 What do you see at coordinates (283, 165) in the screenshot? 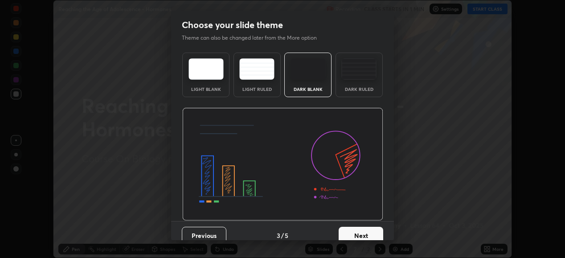
I see `img: darkThemeBanner.d06ce4a2.svg` at bounding box center [283, 165].